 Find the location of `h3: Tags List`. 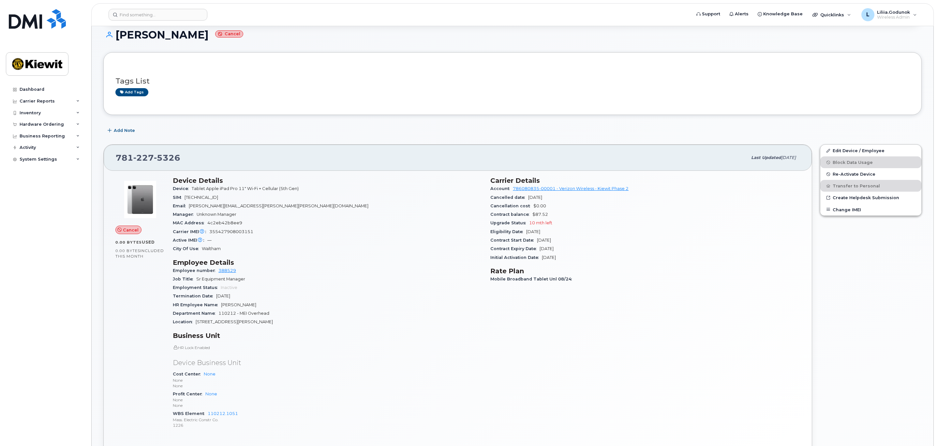

h3: Tags List is located at coordinates (513, 81).